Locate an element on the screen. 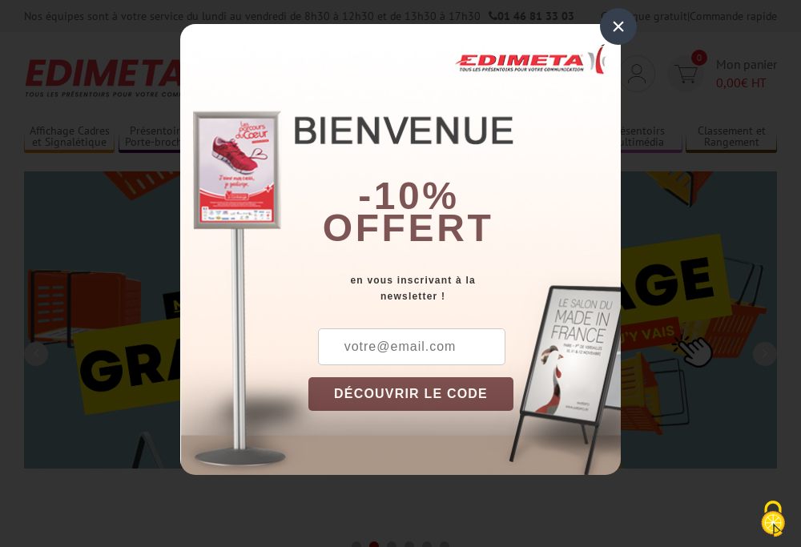 This screenshot has width=801, height=547. input: votre@email.com is located at coordinates (412, 347).